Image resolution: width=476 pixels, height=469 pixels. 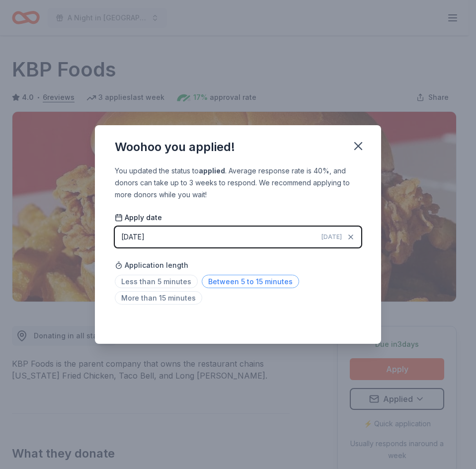 I want to click on div: Woohoo you applied!, so click(x=175, y=147).